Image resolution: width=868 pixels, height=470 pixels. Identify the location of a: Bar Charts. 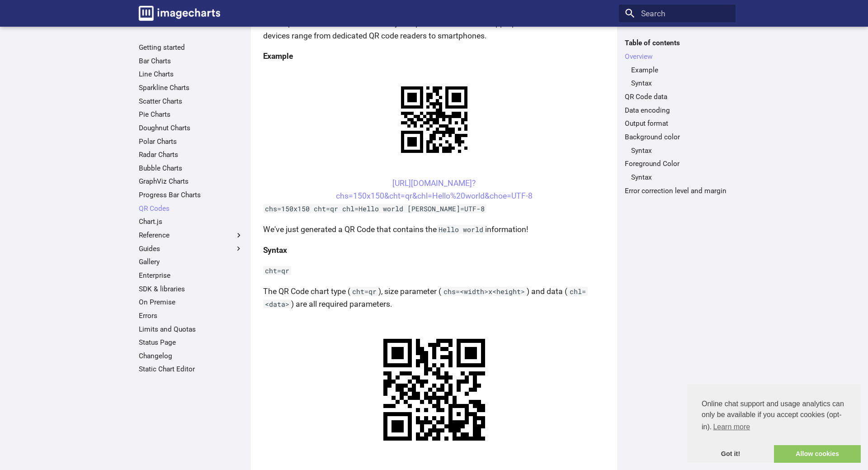
(191, 61).